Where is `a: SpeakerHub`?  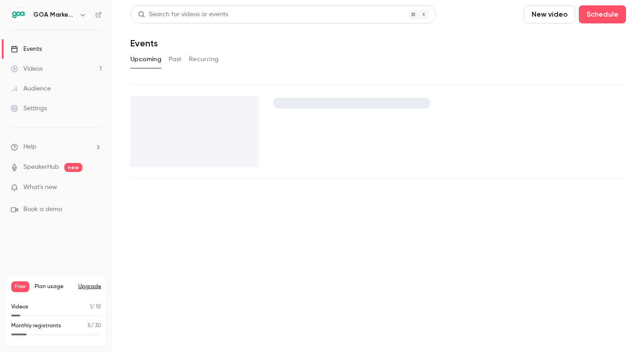
a: SpeakerHub is located at coordinates (41, 167).